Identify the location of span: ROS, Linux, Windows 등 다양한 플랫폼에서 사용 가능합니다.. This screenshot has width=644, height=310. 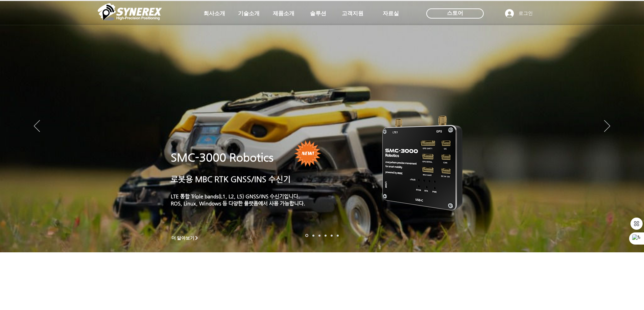
(238, 203).